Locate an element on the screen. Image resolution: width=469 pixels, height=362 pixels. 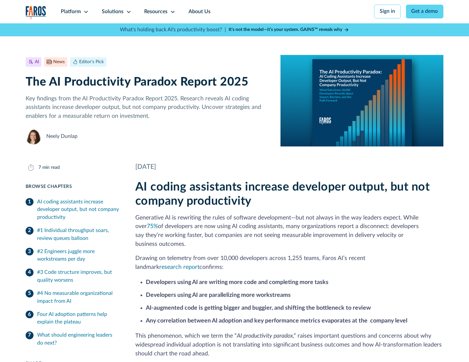
img: A report cover on a blue background. The cover reads:The AI Productivity Paradox: AI Coding Assis... is located at coordinates (362, 101).